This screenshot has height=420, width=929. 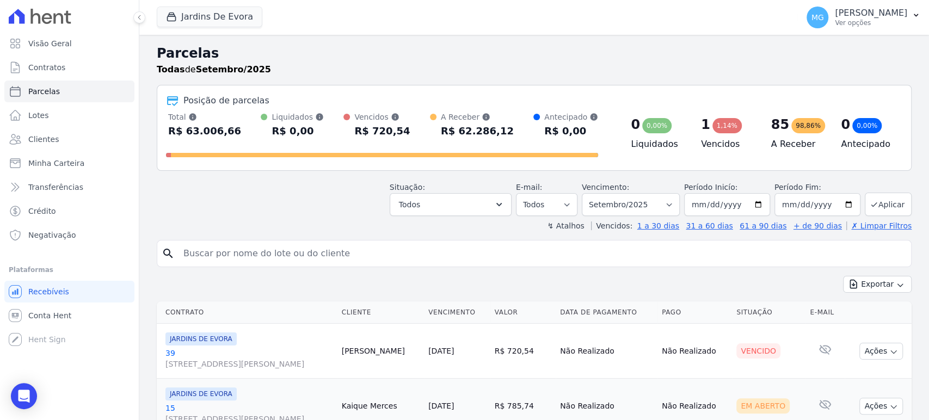 I want to click on label: E-mail:, so click(x=529, y=187).